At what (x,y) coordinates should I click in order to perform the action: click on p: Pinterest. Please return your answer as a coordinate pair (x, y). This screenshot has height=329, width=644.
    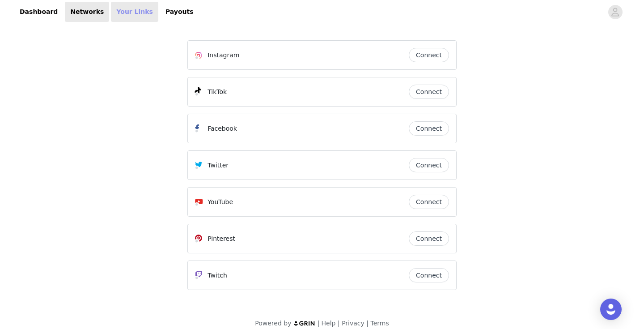
    Looking at the image, I should click on (222, 238).